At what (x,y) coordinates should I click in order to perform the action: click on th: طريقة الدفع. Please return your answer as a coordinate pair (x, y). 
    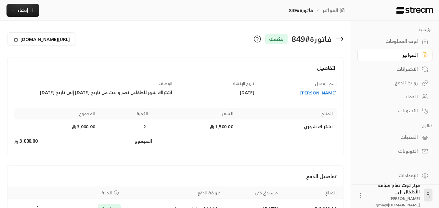
    Looking at the image, I should click on (174, 193).